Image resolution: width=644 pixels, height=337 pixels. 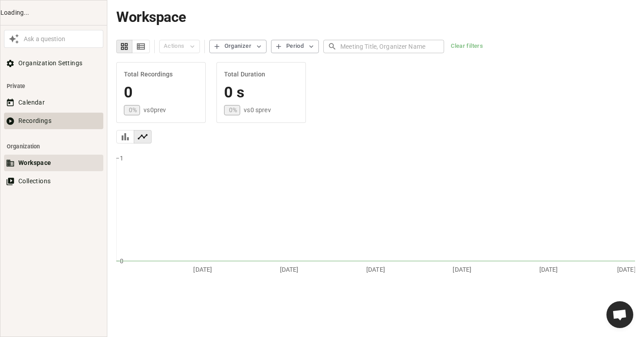 What do you see at coordinates (54, 121) in the screenshot?
I see `button: Recordings` at bounding box center [54, 121].